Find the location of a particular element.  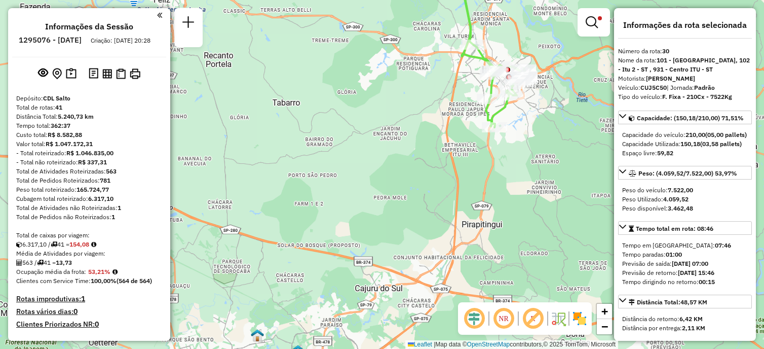

div: Total de Pedidos não Roteirizados: is located at coordinates (89, 217).